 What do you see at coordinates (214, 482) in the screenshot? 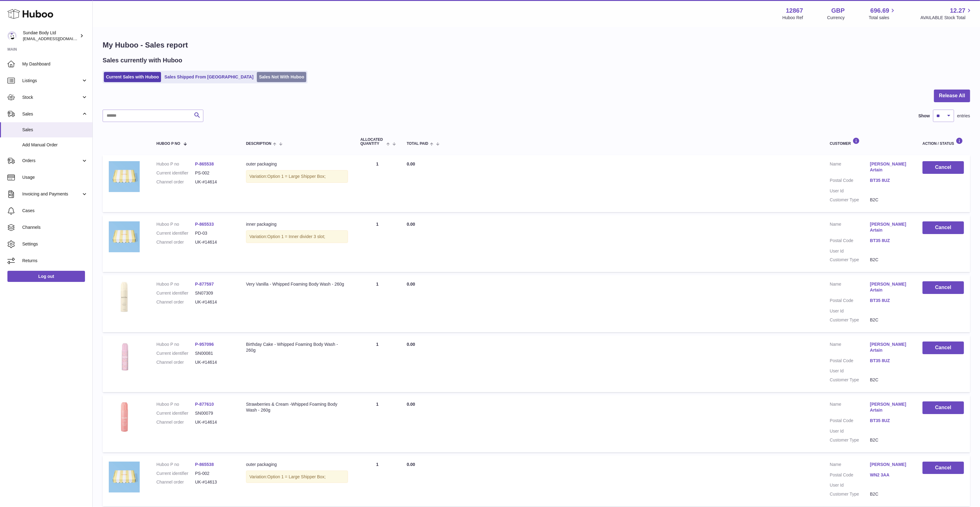
I see `dd: UK-#14613` at bounding box center [214, 482].